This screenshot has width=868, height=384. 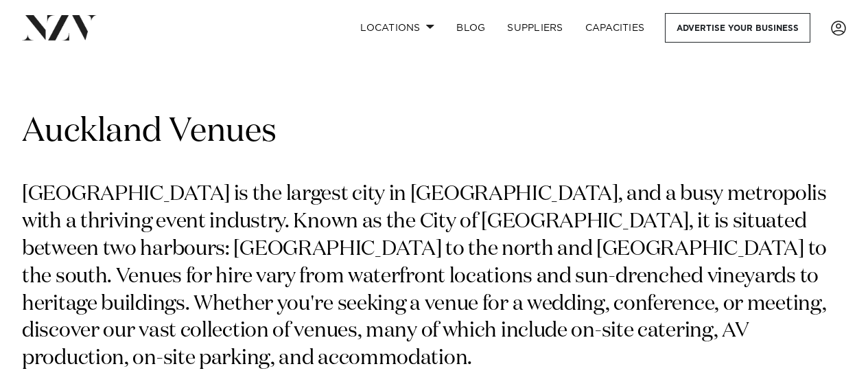 What do you see at coordinates (397, 28) in the screenshot?
I see `a: Locations` at bounding box center [397, 28].